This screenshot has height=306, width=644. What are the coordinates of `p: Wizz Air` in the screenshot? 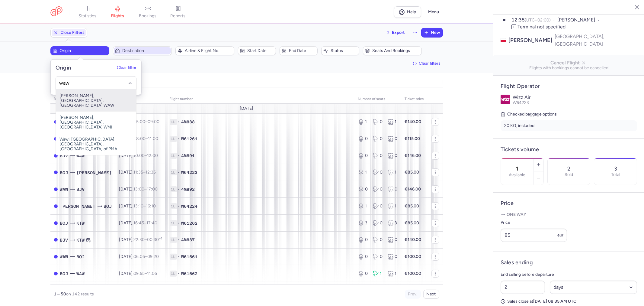 It's located at (575, 97).